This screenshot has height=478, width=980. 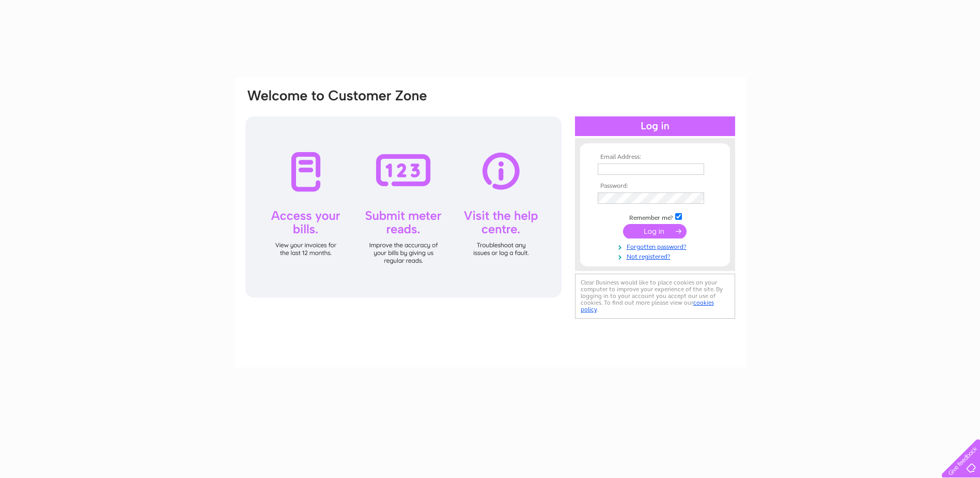 I want to click on div: Clear Business would like to place cookies on your computer to improve your experience of the sit..., so click(x=655, y=295).